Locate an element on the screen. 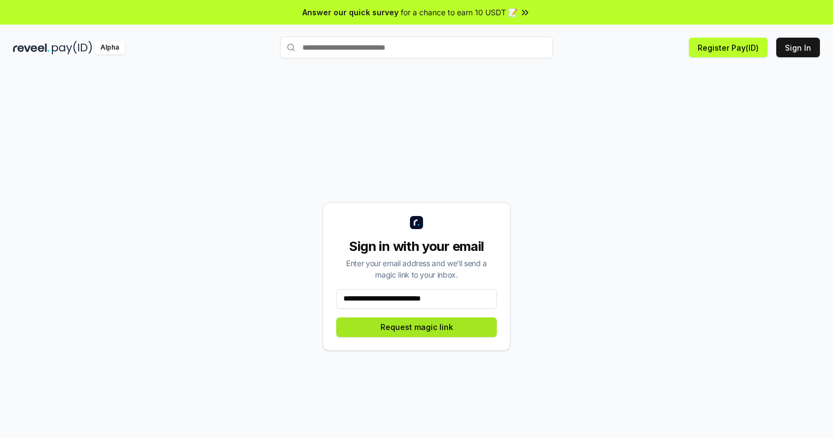  button: Sign In is located at coordinates (798, 47).